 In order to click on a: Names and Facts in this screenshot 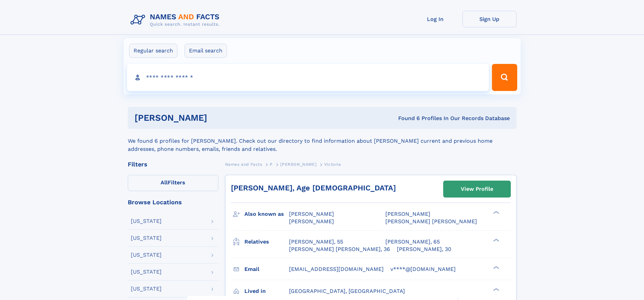, I will do `click(244, 164)`.